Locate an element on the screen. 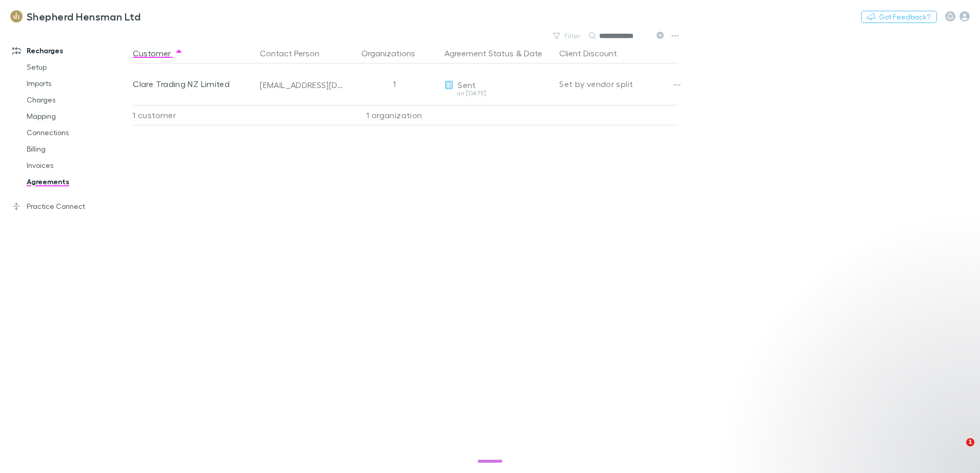 The height and width of the screenshot is (473, 980). div: 1 organization is located at coordinates (394, 115).